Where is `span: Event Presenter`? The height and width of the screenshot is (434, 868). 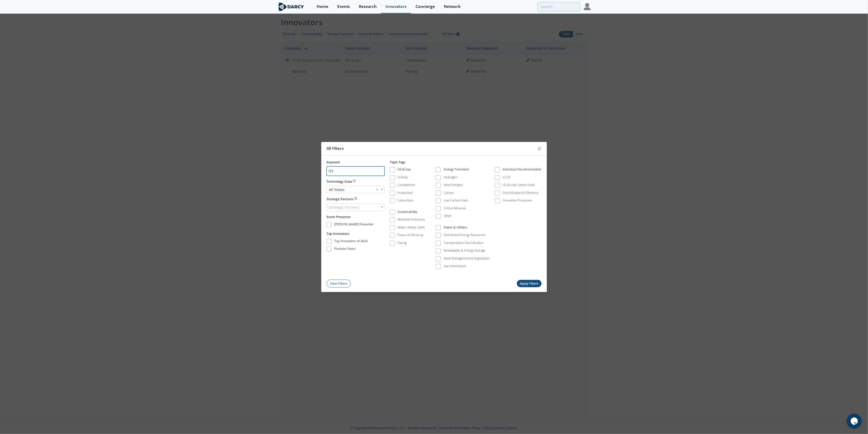
span: Event Presenter is located at coordinates (339, 217).